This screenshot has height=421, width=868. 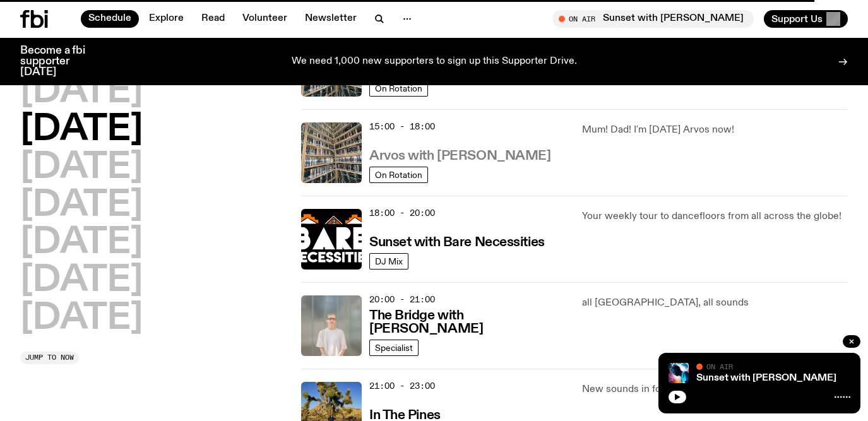 What do you see at coordinates (679, 373) in the screenshot?
I see `img: Simon Caldwell stands side on, looking downwards. He has headphones on. Behind him is a brightly ...` at bounding box center [679, 373].